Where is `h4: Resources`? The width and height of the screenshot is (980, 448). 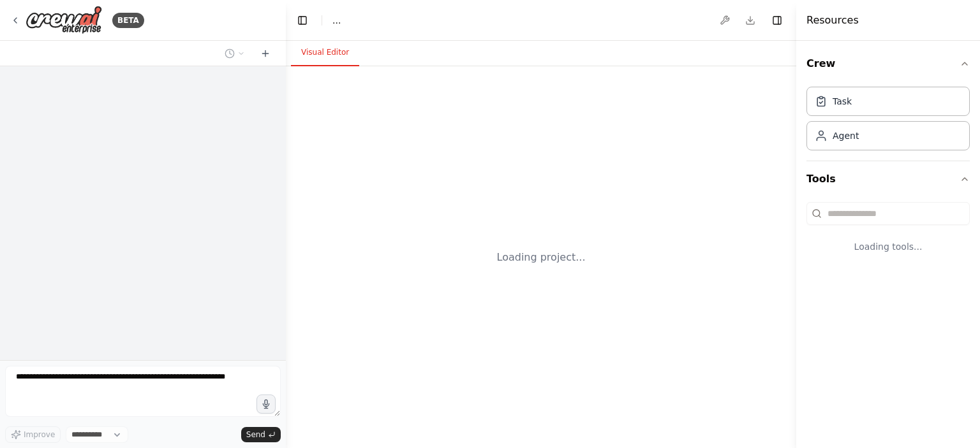 h4: Resources is located at coordinates (833, 20).